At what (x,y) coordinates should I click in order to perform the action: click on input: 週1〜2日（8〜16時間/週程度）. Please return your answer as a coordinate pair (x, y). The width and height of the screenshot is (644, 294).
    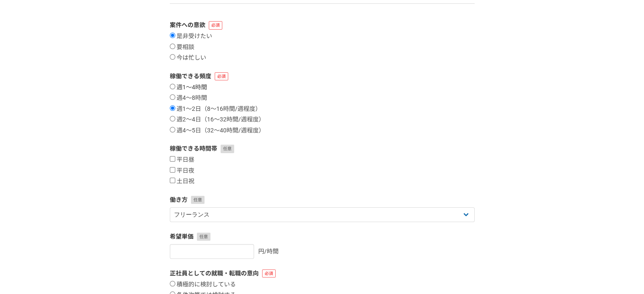
    Looking at the image, I should click on (172, 108).